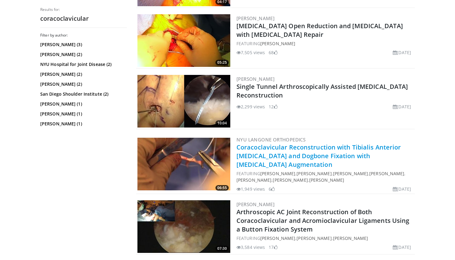 The height and width of the screenshot is (260, 455). What do you see at coordinates (222, 62) in the screenshot?
I see `span: 05:25` at bounding box center [222, 62].